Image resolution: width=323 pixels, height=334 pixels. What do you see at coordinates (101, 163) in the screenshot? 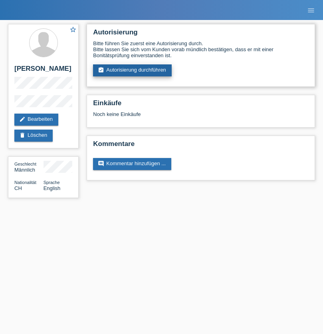
I see `i: comment` at bounding box center [101, 163].